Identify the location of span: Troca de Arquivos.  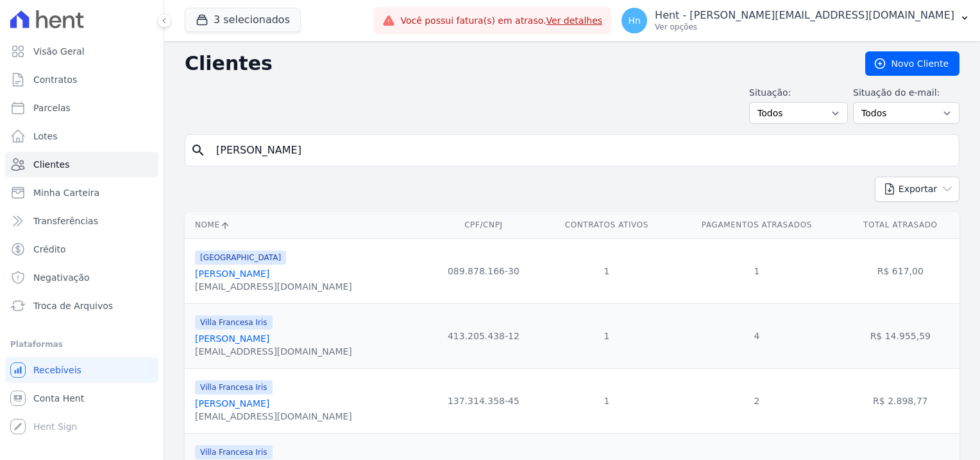
(73, 306).